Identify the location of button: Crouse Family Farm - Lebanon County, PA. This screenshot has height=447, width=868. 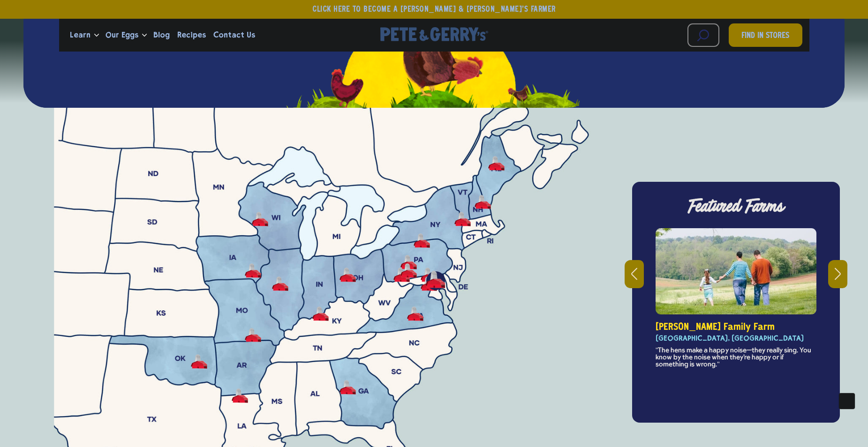
(428, 283).